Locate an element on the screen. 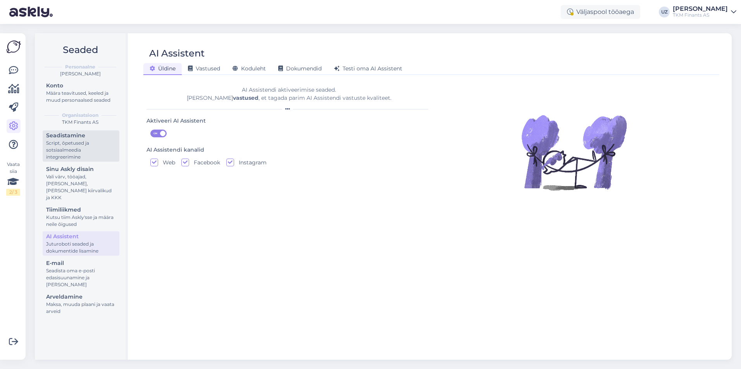 This screenshot has height=369, width=741. span: Koduleht is located at coordinates (249, 69).